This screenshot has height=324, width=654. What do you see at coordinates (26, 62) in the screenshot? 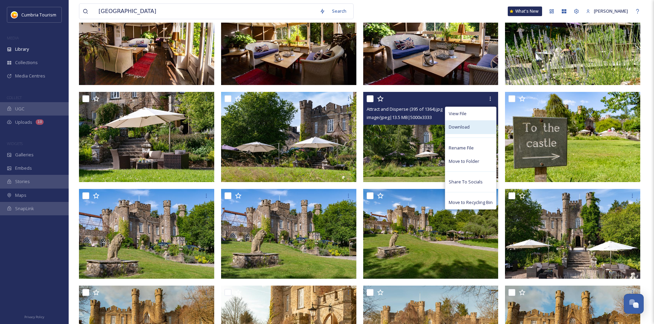
I see `span: Collections` at bounding box center [26, 62].